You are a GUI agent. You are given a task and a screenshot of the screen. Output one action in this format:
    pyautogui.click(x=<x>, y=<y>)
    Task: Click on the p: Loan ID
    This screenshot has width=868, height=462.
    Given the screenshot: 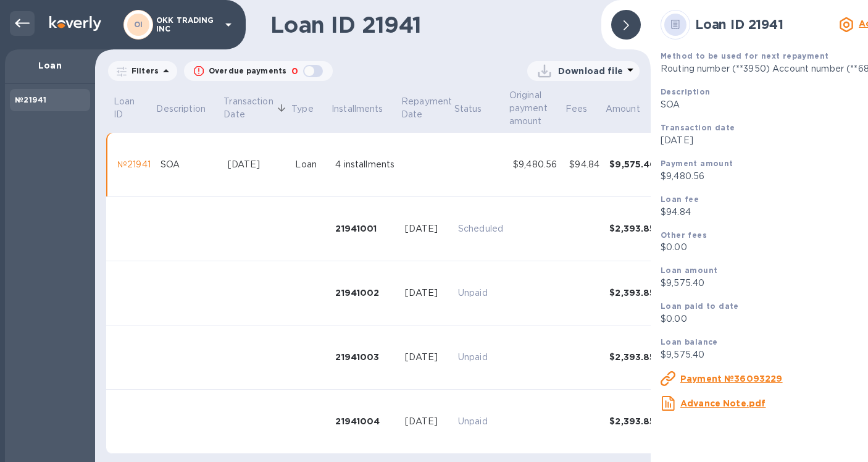 What is the action you would take?
    pyautogui.click(x=126, y=108)
    